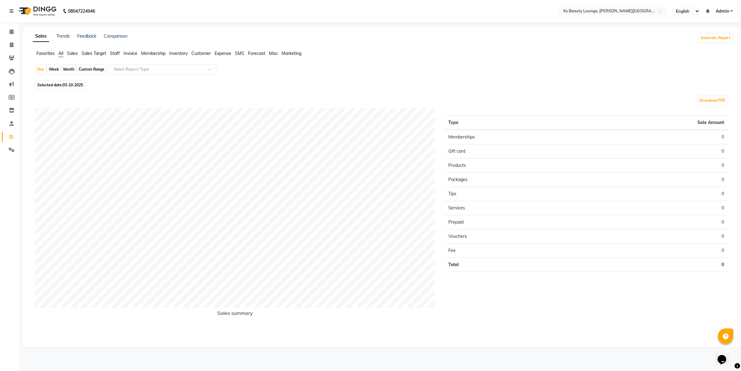 This screenshot has width=741, height=371. What do you see at coordinates (515, 223) in the screenshot?
I see `td: Prepaid` at bounding box center [515, 223].